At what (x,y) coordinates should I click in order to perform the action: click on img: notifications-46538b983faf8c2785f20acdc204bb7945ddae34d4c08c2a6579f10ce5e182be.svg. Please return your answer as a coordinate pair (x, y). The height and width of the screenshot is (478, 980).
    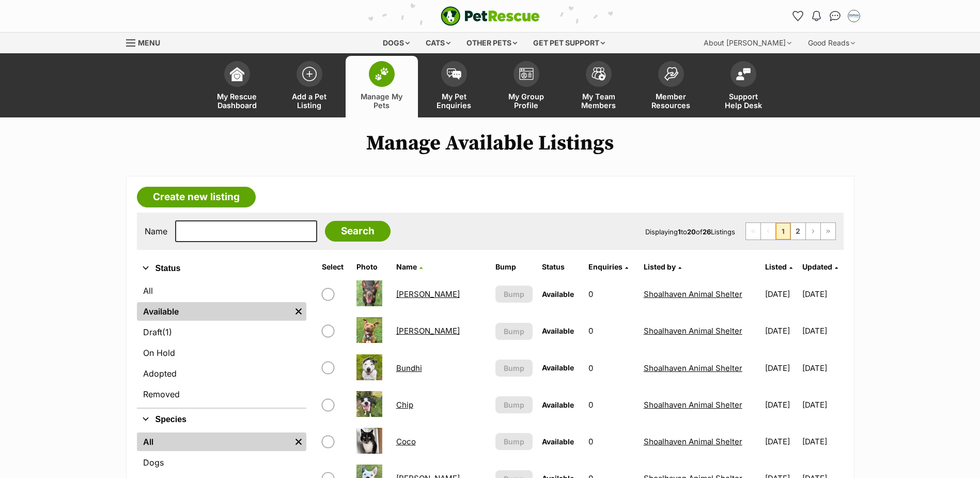
    Looking at the image, I should click on (817, 16).